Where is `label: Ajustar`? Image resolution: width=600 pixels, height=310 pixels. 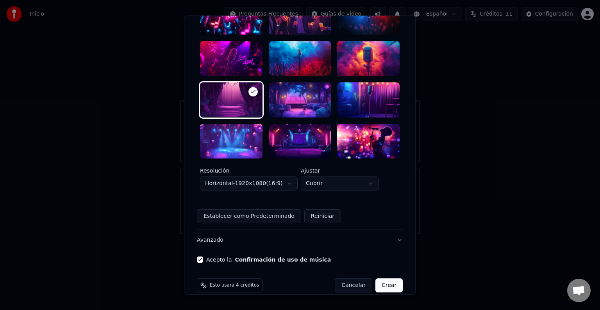
label: Ajustar is located at coordinates (340, 171).